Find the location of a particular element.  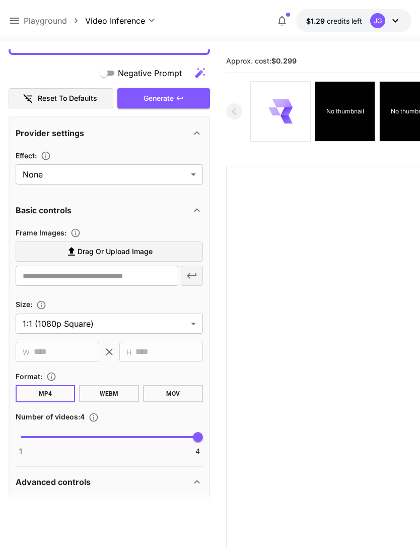

span: 4 is located at coordinates (198, 451).